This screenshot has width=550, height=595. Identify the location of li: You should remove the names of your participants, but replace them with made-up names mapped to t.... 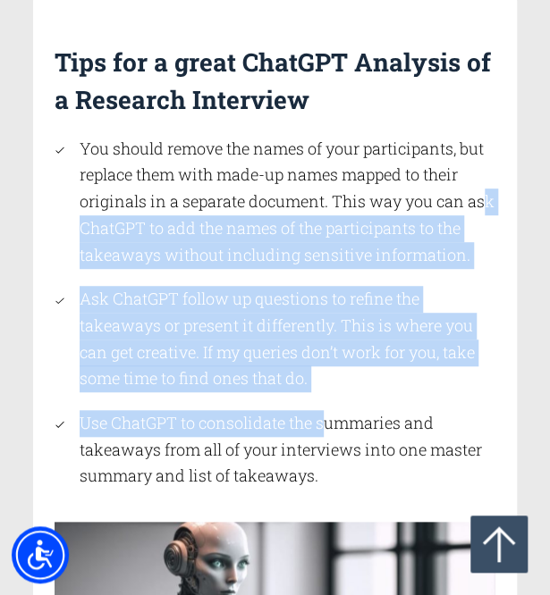
(282, 202).